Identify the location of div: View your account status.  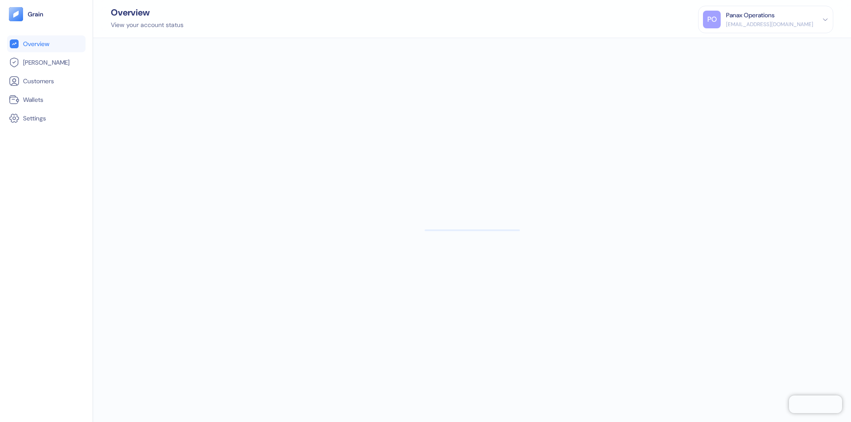
(147, 25).